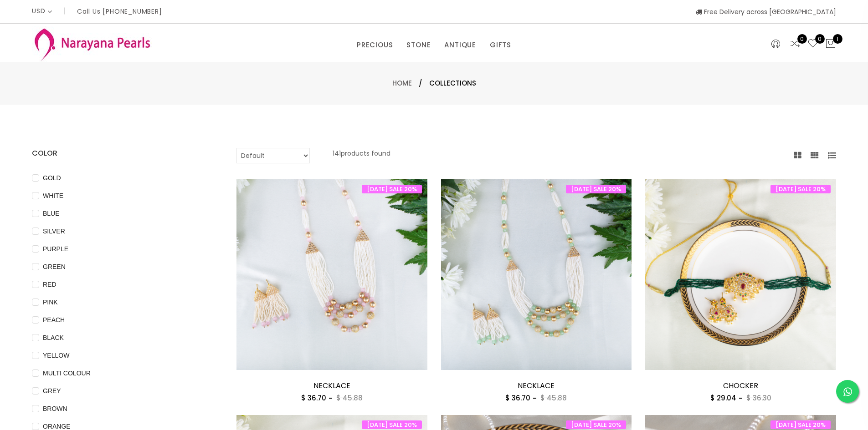 The height and width of the screenshot is (430, 868). I want to click on a: GIFTS, so click(500, 45).